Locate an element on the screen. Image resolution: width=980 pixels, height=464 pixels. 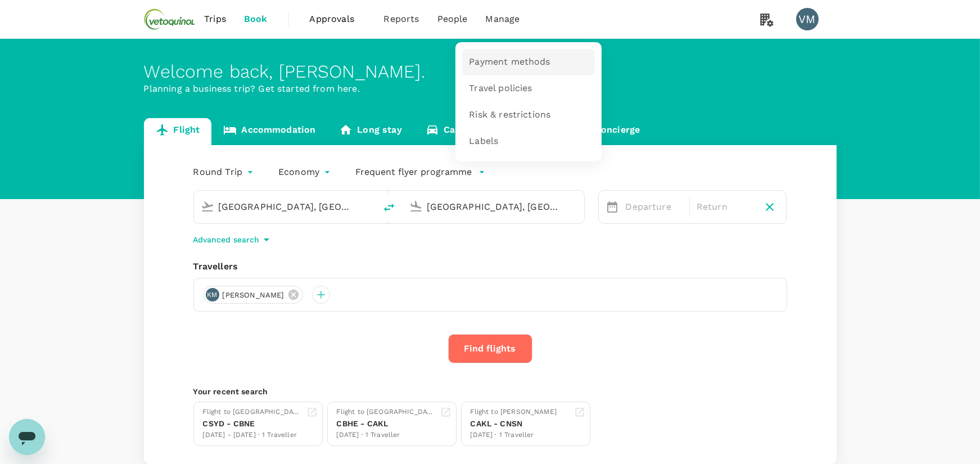
p: Planning a business trip? Get started from here. is located at coordinates (490, 89).